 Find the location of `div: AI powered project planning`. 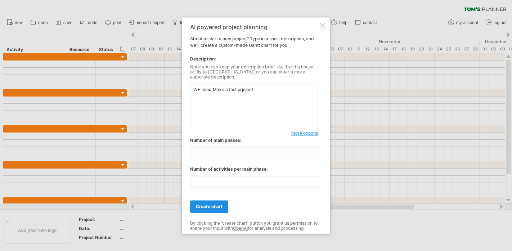

div: AI powered project planning is located at coordinates (254, 27).